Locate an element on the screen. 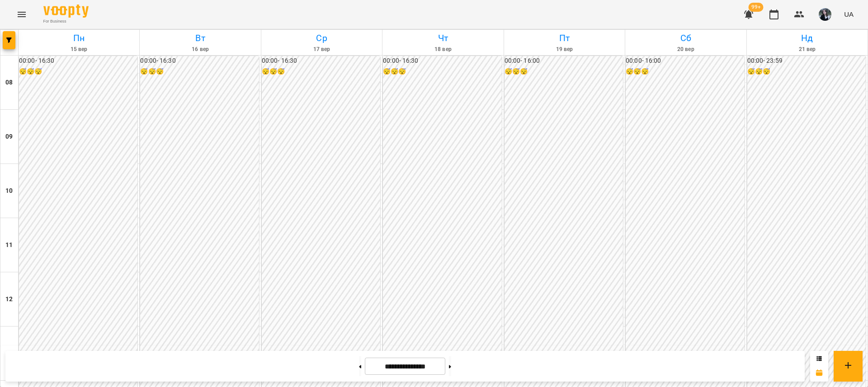 The width and height of the screenshot is (868, 387). button: UA is located at coordinates (849, 14).